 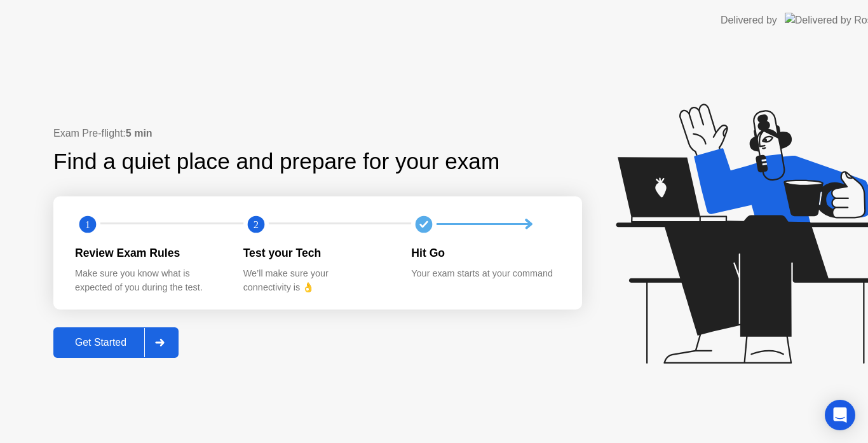 I want to click on div: Delivered by, so click(x=749, y=20).